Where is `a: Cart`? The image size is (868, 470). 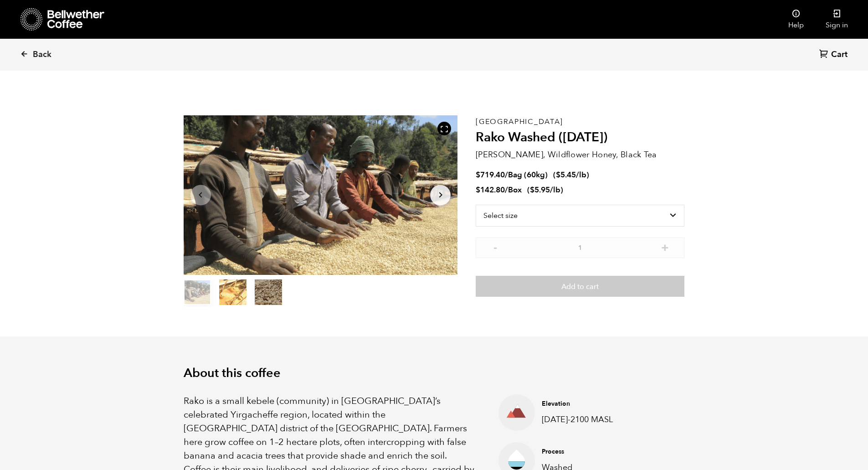 a: Cart is located at coordinates (835, 55).